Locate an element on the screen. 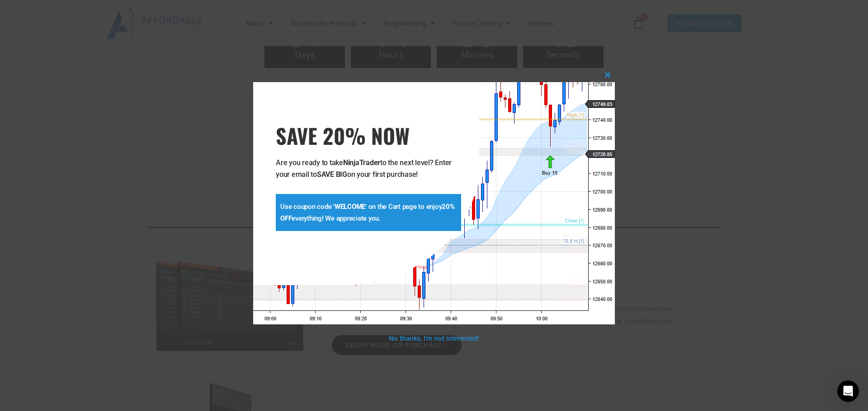 The image size is (868, 411). p: Are you ready to take to the next level? Enter your email to on your first purchase! is located at coordinates (368, 169).